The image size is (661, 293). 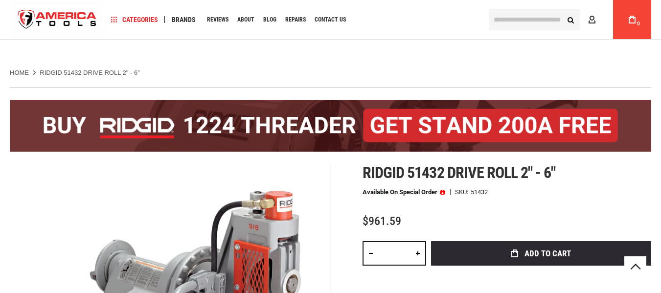 I want to click on span: Ridgid 51432 drive roll 2" - 6", so click(x=459, y=173).